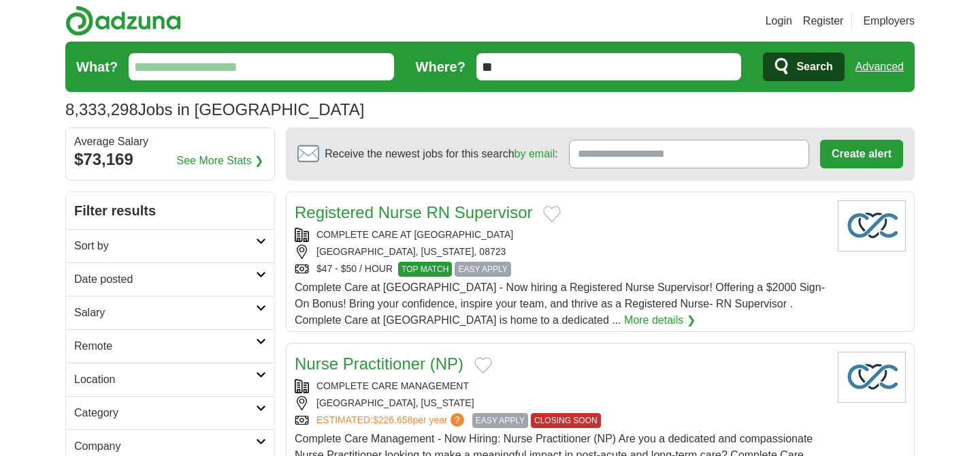  What do you see at coordinates (170, 142) in the screenshot?
I see `div: Average Salary` at bounding box center [170, 142].